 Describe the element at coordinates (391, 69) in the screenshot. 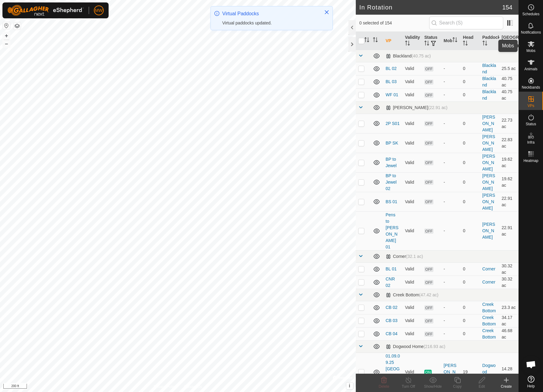

I see `a: BL 02` at that location.